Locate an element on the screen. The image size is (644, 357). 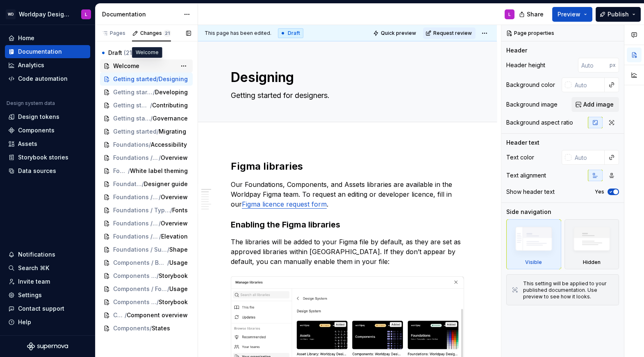
span: Accessibility is located at coordinates (169, 144).